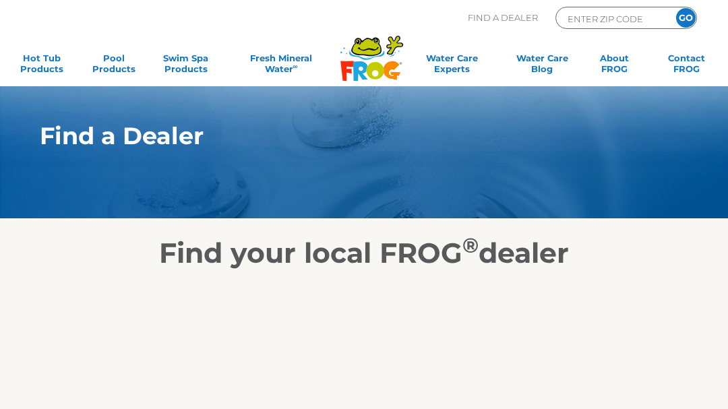  Describe the element at coordinates (686, 18) in the screenshot. I see `input: GO` at that location.